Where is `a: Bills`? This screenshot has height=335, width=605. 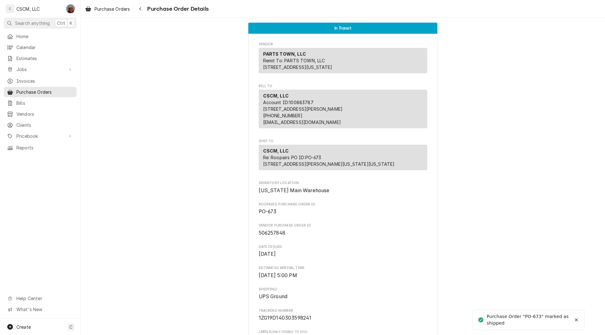
a: Bills is located at coordinates (40, 103).